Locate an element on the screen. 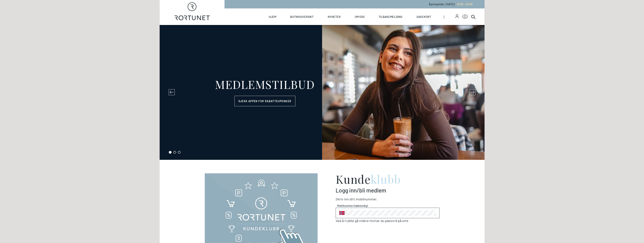 This screenshot has width=644, height=243. a: Hjem is located at coordinates (272, 17).